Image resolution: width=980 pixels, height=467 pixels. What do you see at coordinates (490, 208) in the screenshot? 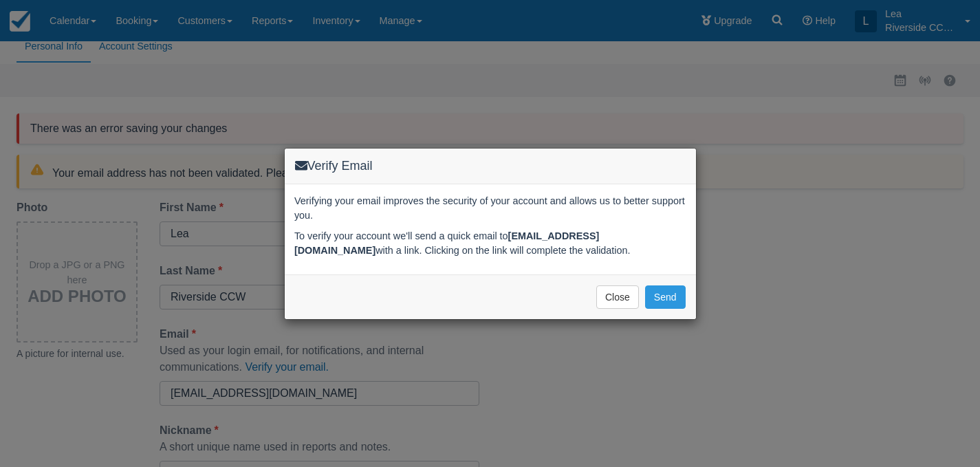
I see `p: Verifying your email improves the security of your account and allows us to better support you.` at bounding box center [490, 208].